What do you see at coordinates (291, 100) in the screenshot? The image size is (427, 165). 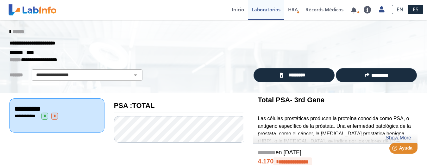 I see `b: Total PSA- 3rd Gene` at bounding box center [291, 100].